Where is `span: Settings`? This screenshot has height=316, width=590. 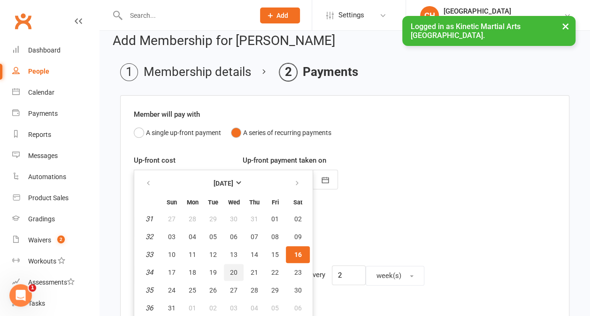
span: Settings is located at coordinates (351, 15).